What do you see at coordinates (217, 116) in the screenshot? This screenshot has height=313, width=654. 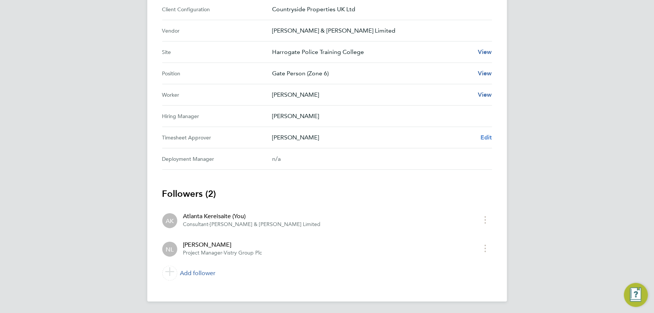 I see `div: Hiring Manager` at bounding box center [217, 116].